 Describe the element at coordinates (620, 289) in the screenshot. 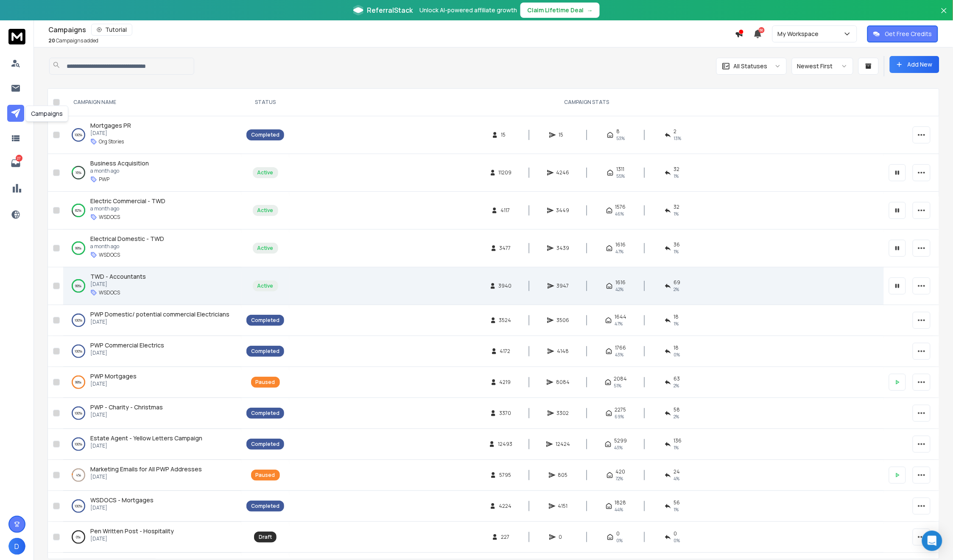

I see `span: 42 %` at that location.